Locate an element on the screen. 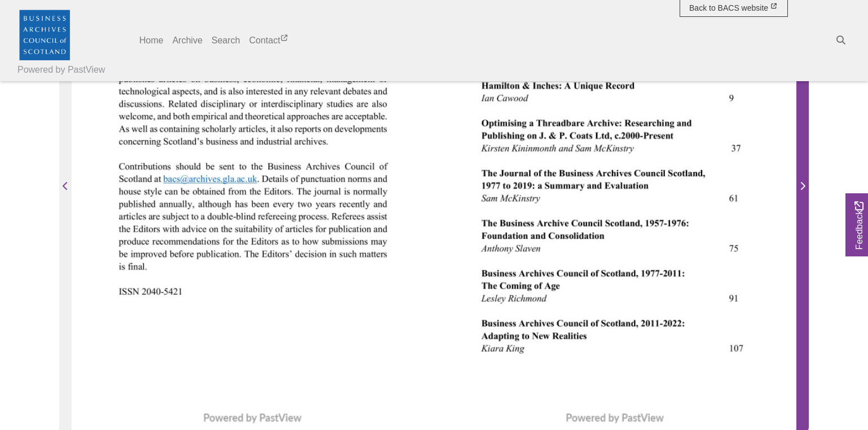 Image resolution: width=868 pixels, height=430 pixels. a: Would you like to provide feedback? is located at coordinates (857, 225).